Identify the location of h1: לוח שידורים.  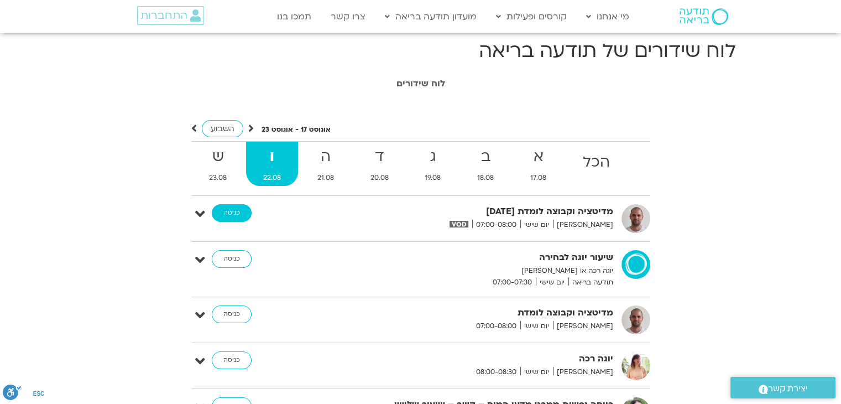
(421, 84).